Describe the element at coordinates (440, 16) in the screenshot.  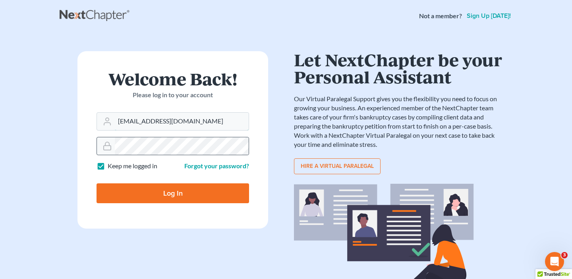
I see `strong: Not a member?` at that location.